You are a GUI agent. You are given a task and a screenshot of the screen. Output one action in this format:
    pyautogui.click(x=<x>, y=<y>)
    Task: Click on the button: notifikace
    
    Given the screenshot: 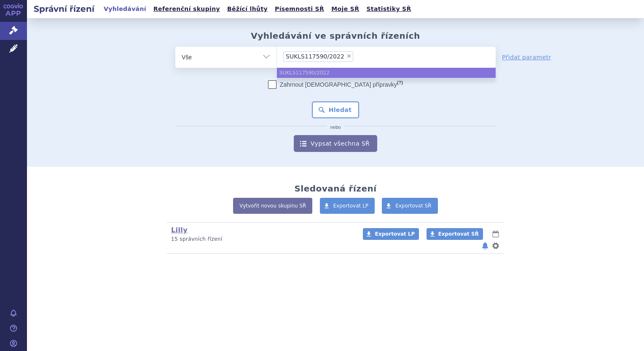 What is the action you would take?
    pyautogui.click(x=485, y=246)
    